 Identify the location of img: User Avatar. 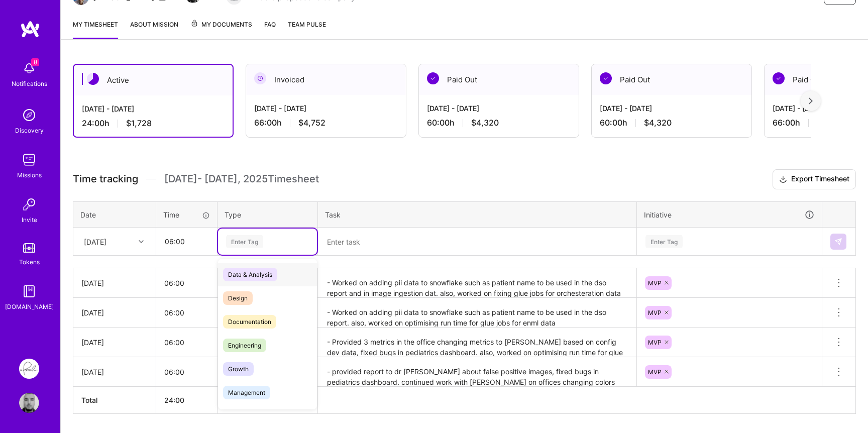
(29, 403).